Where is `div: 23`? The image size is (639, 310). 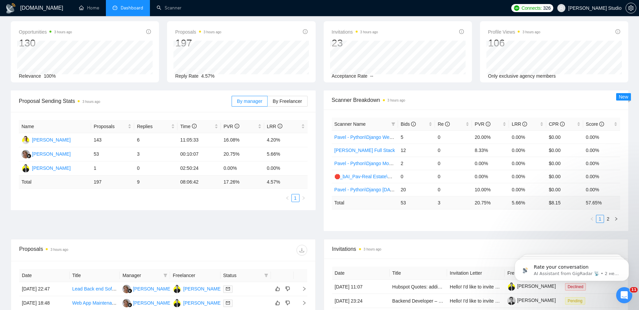
div: 23 is located at coordinates (355, 43).